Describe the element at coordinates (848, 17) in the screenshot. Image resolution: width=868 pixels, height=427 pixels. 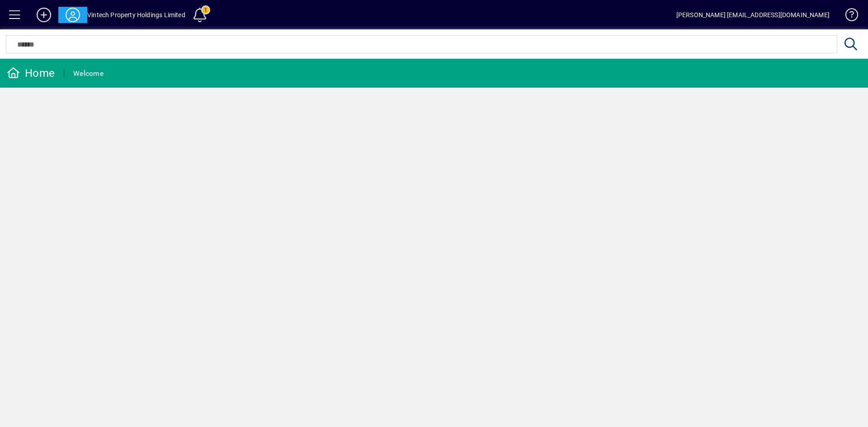
I see `a: Knowledge Base` at that location.